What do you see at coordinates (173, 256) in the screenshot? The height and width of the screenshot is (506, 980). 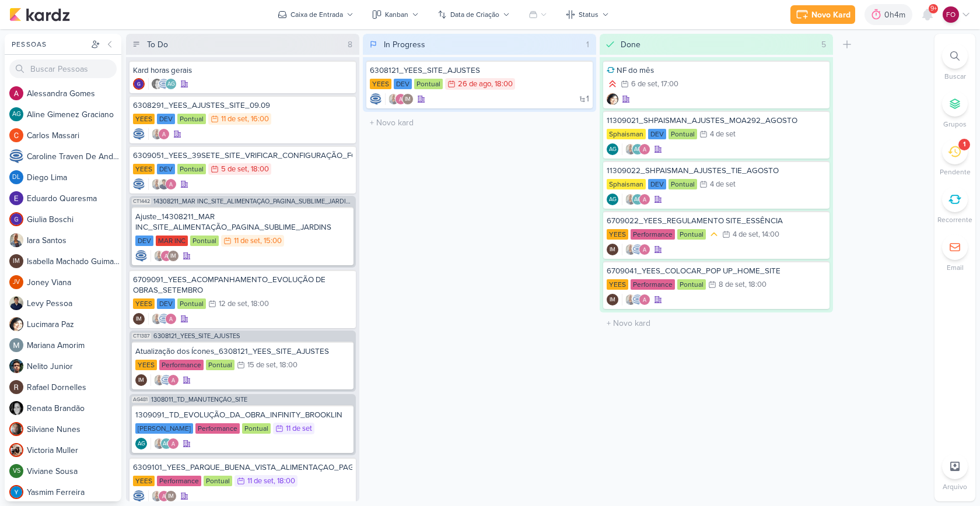 I see `p: IM` at bounding box center [173, 256].